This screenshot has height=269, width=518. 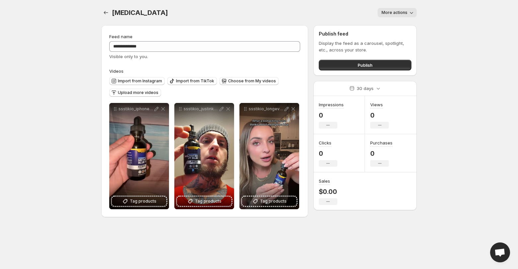 I want to click on button: Settings, so click(x=106, y=13).